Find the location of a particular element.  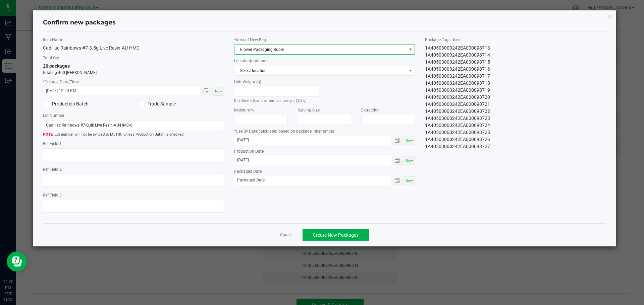

small: If different than the item unit weight (3.5 g) is located at coordinates (270, 100).